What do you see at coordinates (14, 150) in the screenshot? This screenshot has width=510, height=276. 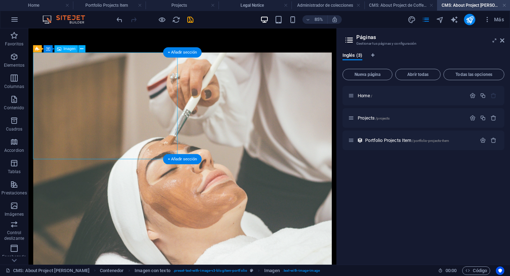 I see `p: Accordion` at bounding box center [14, 150].